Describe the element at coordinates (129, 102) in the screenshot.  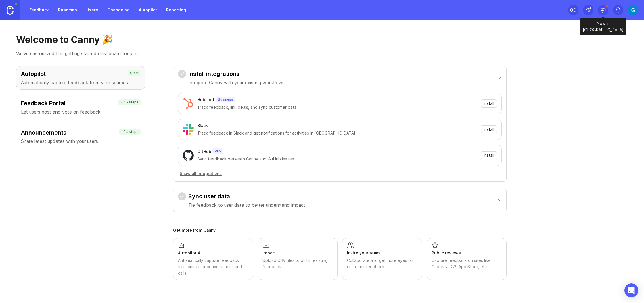
I see `p: 2 / 5 steps` at that location.